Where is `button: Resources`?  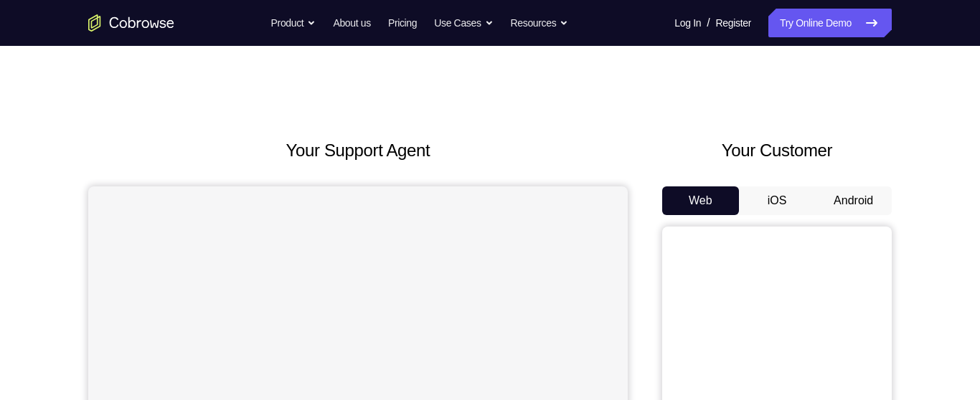
button: Resources is located at coordinates (540, 23).